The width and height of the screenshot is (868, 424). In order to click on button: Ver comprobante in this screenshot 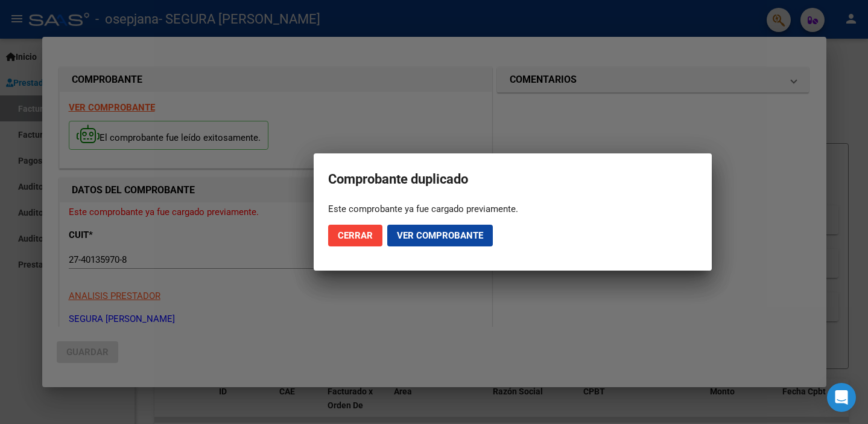, I will do `click(440, 236)`.